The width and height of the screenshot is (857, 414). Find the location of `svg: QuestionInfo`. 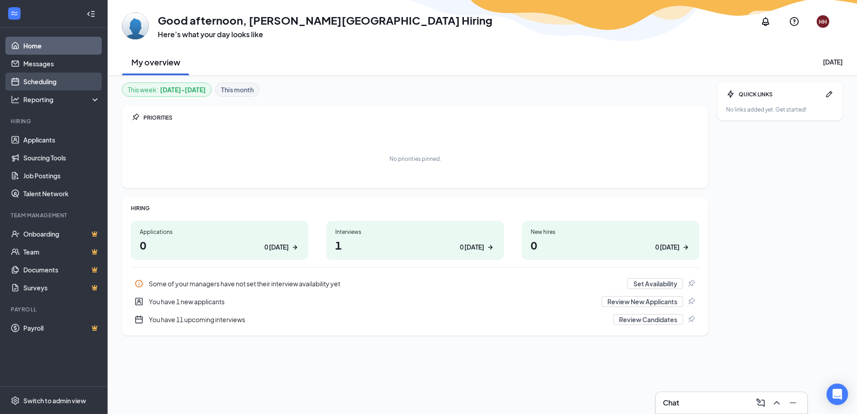

svg: QuestionInfo is located at coordinates (794, 22).